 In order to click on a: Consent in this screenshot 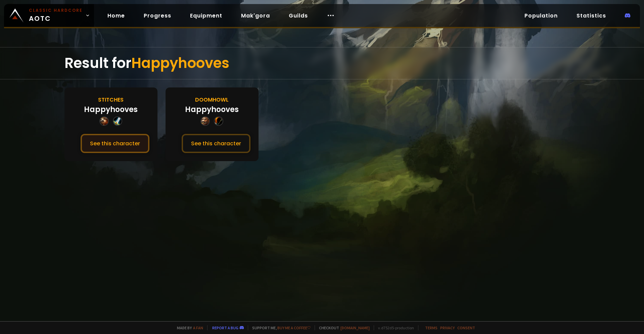, I will do `click(466, 327)`.